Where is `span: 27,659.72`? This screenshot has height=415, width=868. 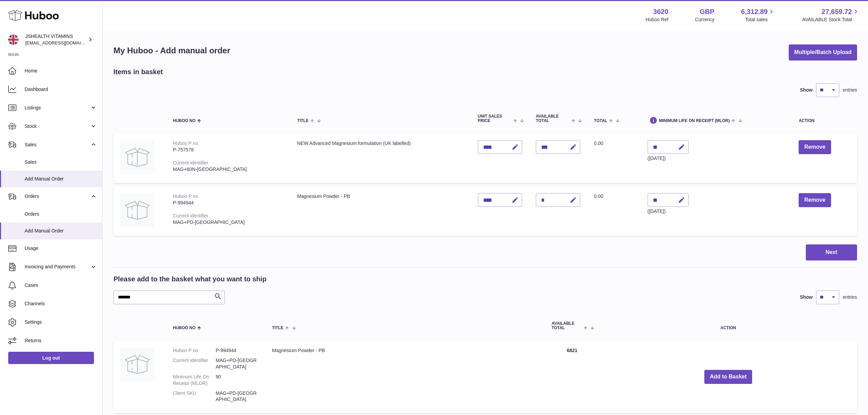
span: 27,659.72 is located at coordinates (837, 12).